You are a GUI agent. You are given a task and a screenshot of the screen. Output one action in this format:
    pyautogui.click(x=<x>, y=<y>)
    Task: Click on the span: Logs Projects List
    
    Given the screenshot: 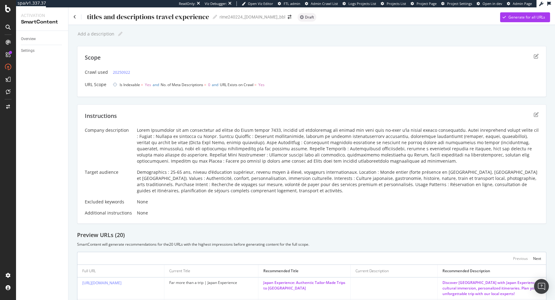 What is the action you would take?
    pyautogui.click(x=362, y=3)
    